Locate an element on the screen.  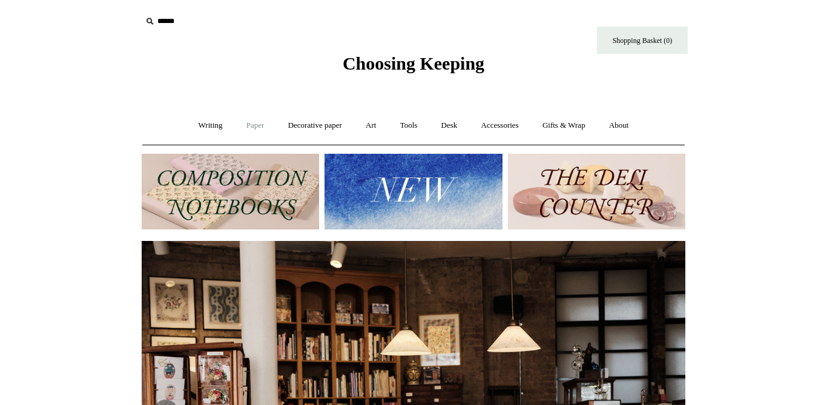
a: Art is located at coordinates (371, 125).